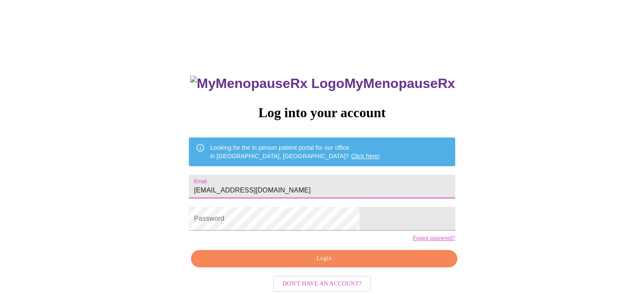  I want to click on h3: Log into your account, so click(322, 112).